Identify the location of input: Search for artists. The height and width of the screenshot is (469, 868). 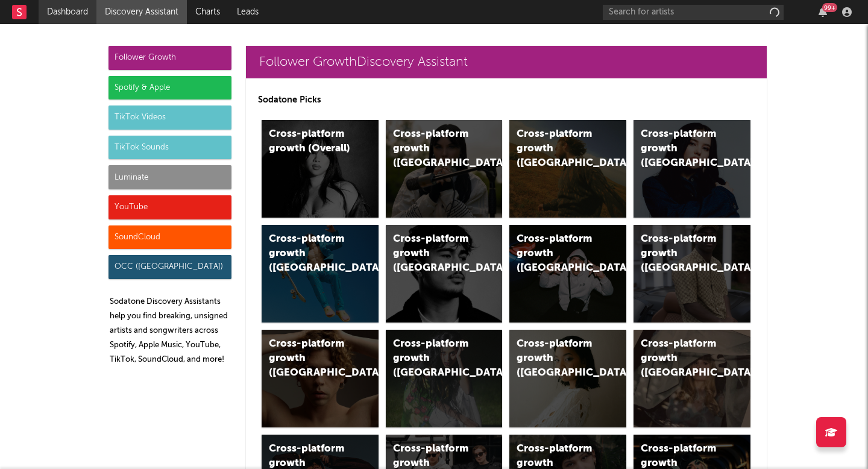
(693, 12).